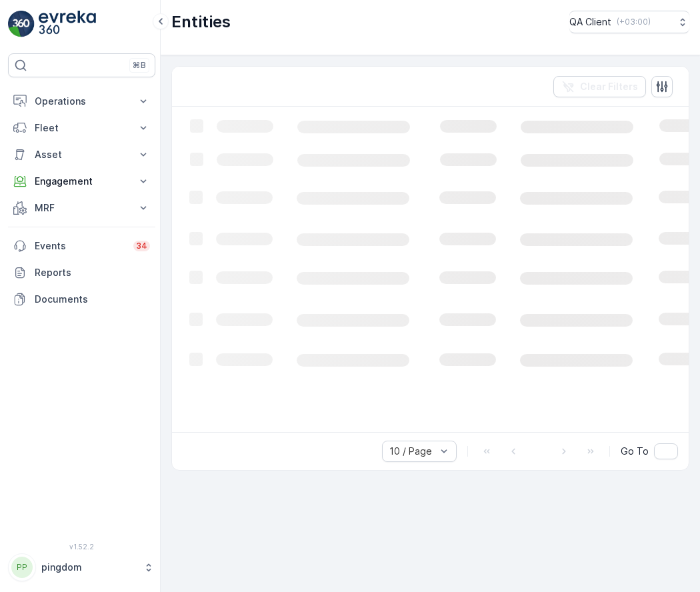 The height and width of the screenshot is (592, 700). Describe the element at coordinates (82, 182) in the screenshot. I see `p: Engagement` at that location.